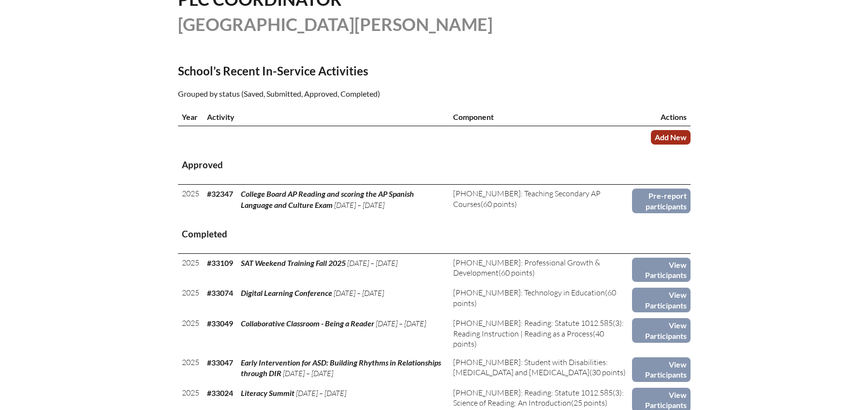  I want to click on h3: Completed, so click(434, 234).